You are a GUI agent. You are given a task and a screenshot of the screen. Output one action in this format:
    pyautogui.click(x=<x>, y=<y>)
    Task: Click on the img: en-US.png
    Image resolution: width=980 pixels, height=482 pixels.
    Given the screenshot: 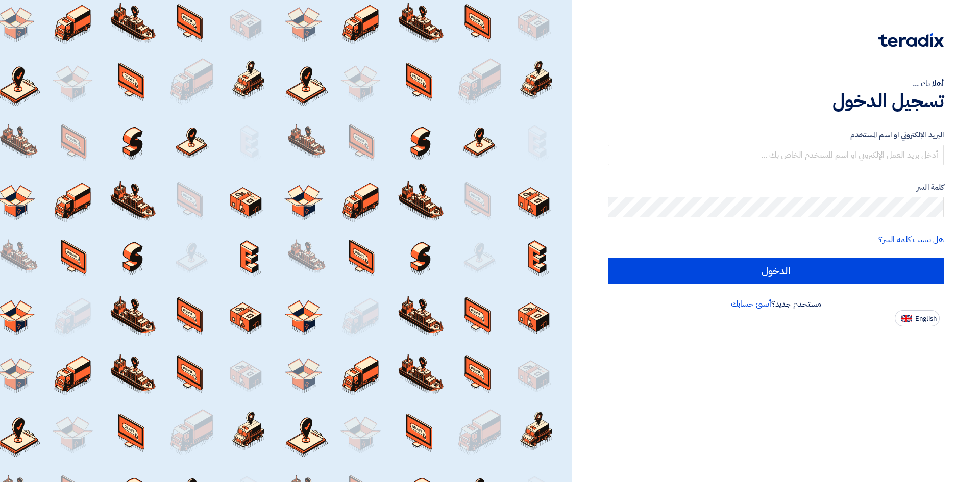 What is the action you would take?
    pyautogui.click(x=907, y=319)
    